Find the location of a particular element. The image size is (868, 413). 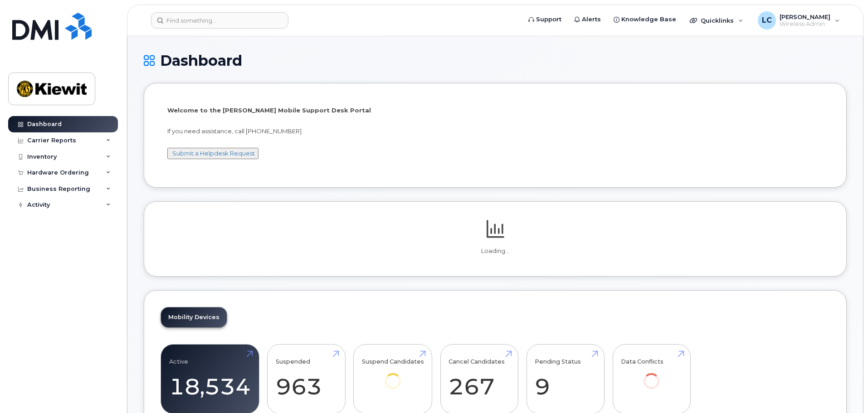

a: Suspend Candidates is located at coordinates (393, 375).